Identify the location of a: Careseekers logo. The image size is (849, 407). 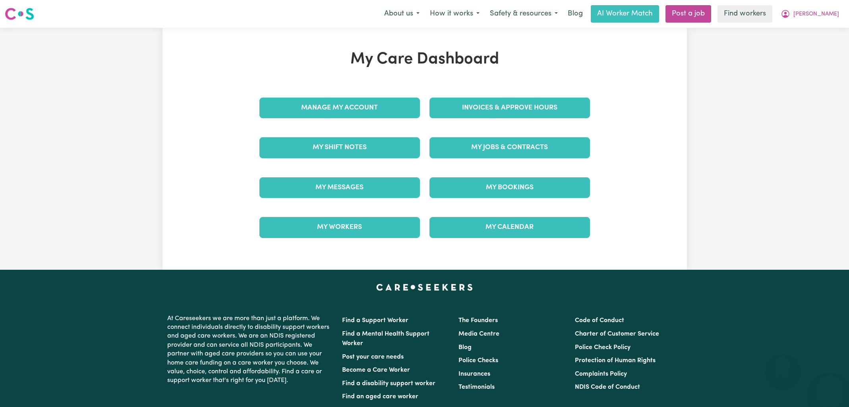
(19, 14).